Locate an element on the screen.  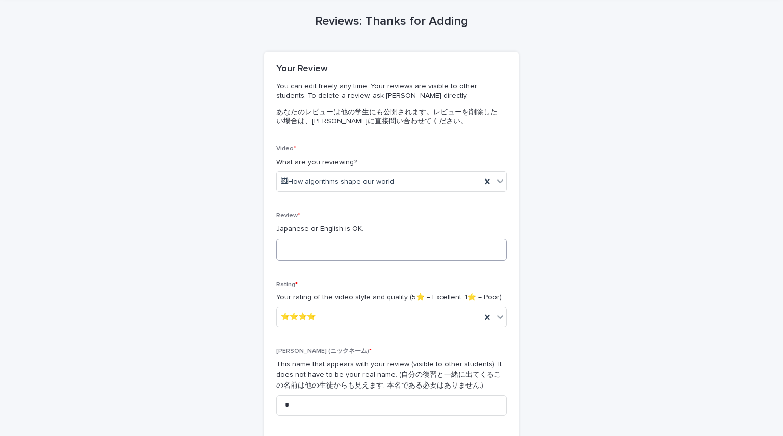
h2: Your Review is located at coordinates (302, 69).